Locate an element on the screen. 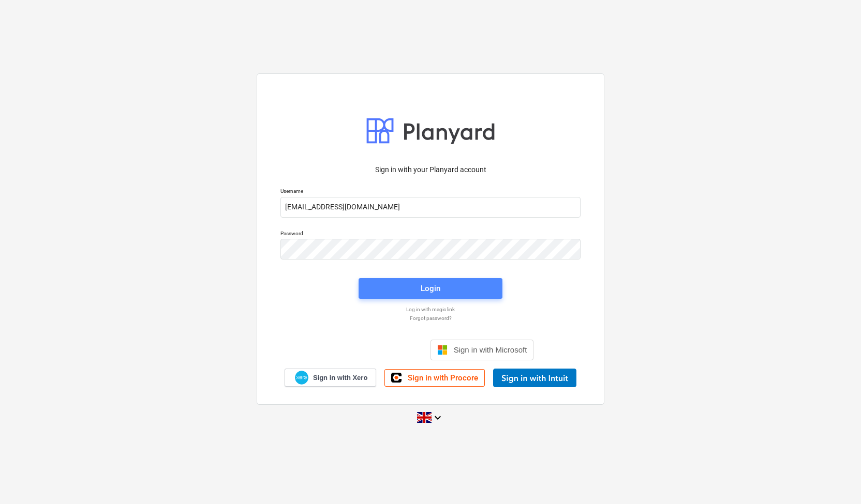 This screenshot has width=861, height=504. p: Sign in with your Planyard account is located at coordinates (431, 170).